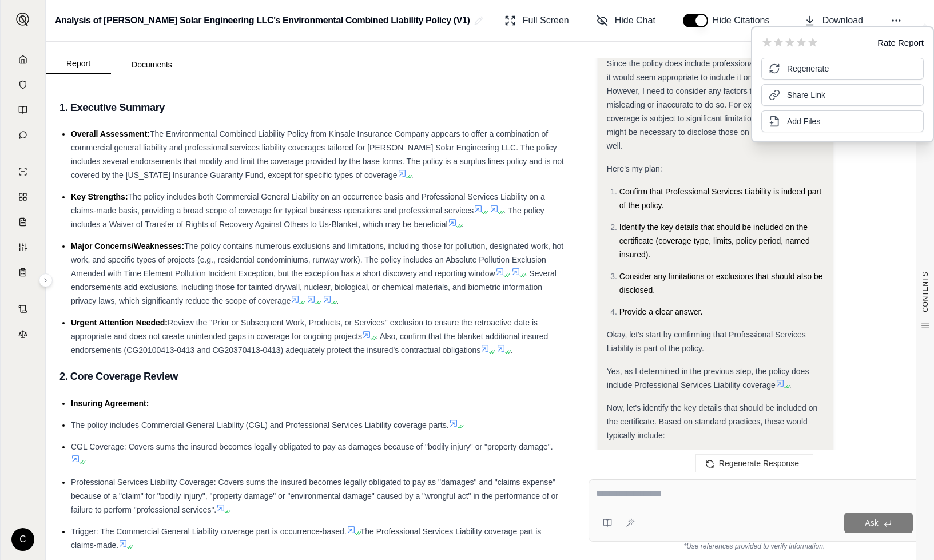  I want to click on a: Prompt Library, so click(23, 109).